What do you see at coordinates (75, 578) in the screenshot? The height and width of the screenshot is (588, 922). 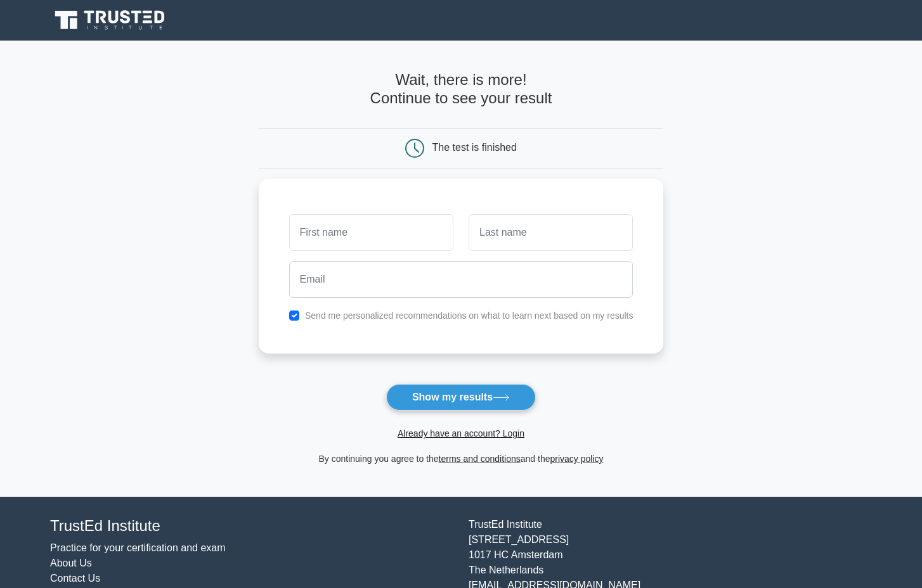 I see `a: Contact Us` at bounding box center [75, 578].